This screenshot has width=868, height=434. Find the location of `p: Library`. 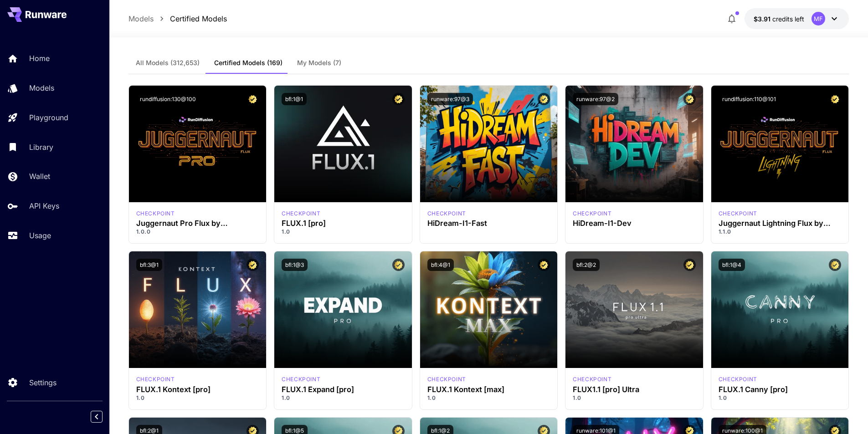

p: Library is located at coordinates (41, 147).